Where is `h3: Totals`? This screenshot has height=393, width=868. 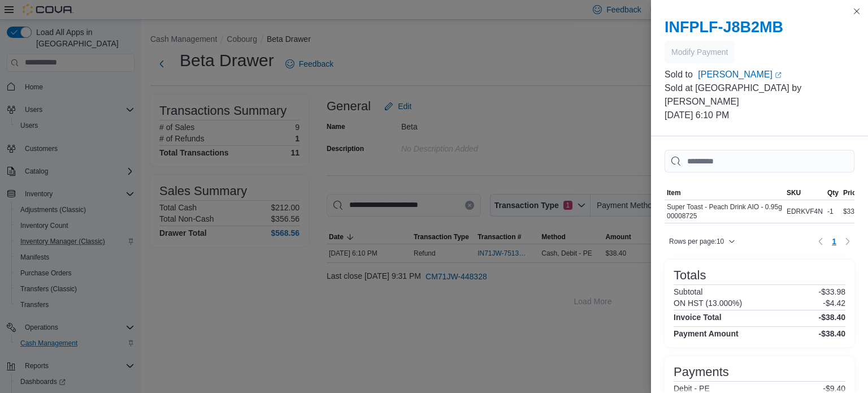 h3: Totals is located at coordinates (689, 275).